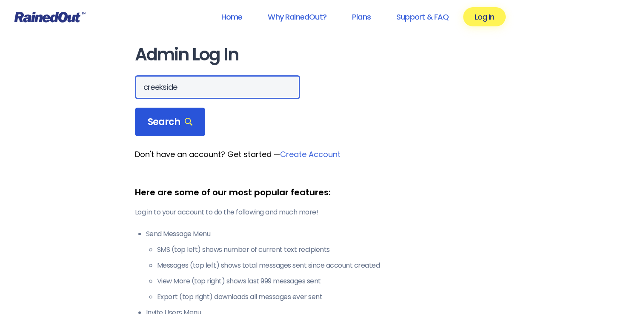 This screenshot has height=314, width=644. What do you see at coordinates (322, 212) in the screenshot?
I see `p: Log in to your account to do the following and much more!` at bounding box center [322, 212].